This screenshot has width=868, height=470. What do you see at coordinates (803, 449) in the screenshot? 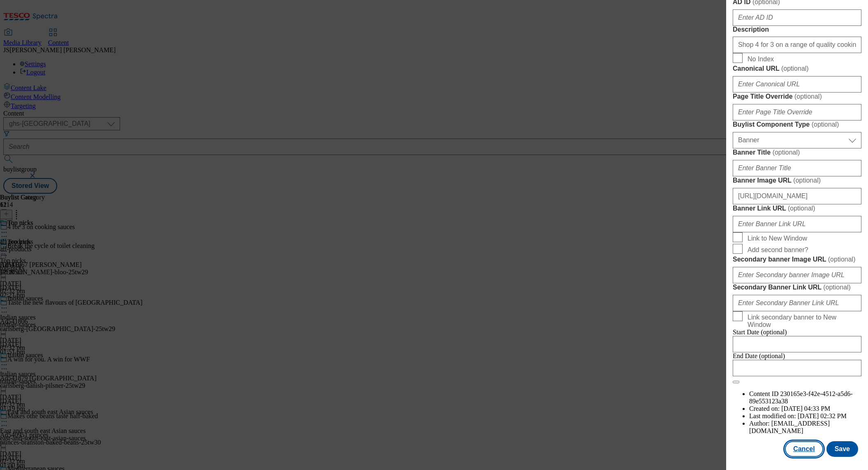
I see `button: Cancel` at bounding box center [803, 449].